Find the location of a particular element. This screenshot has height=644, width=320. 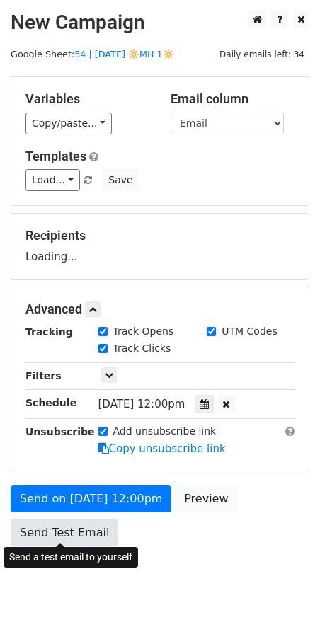

strong: Tracking is located at coordinates (49, 331).